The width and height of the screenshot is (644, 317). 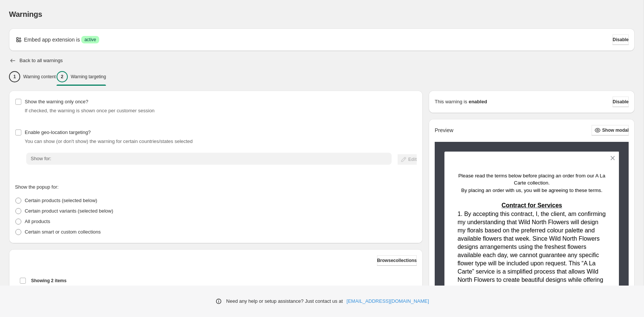 I want to click on strong: enabled, so click(x=478, y=102).